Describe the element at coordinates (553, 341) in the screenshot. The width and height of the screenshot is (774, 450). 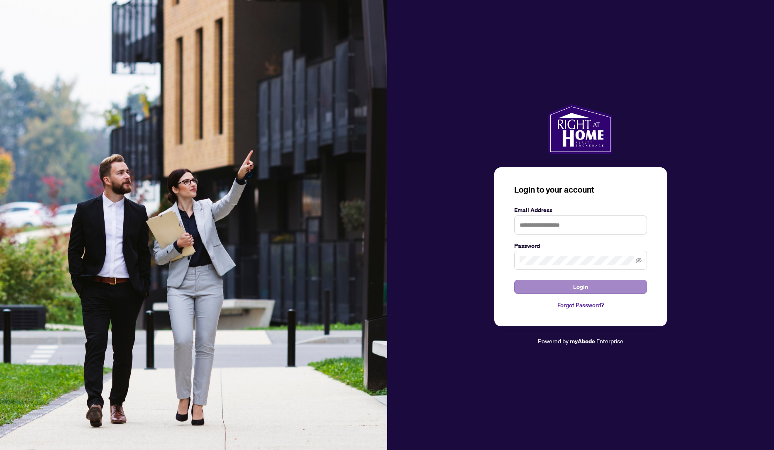
I see `span: Powered by` at that location.